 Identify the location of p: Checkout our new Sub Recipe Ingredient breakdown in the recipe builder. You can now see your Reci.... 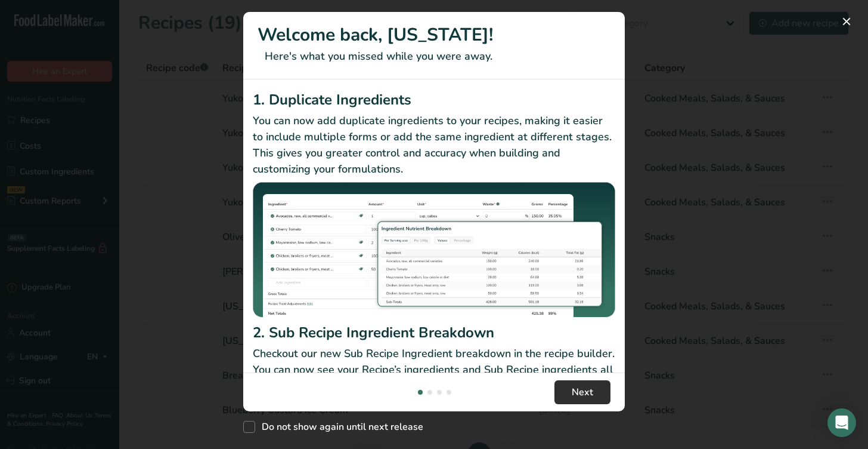
(434, 370).